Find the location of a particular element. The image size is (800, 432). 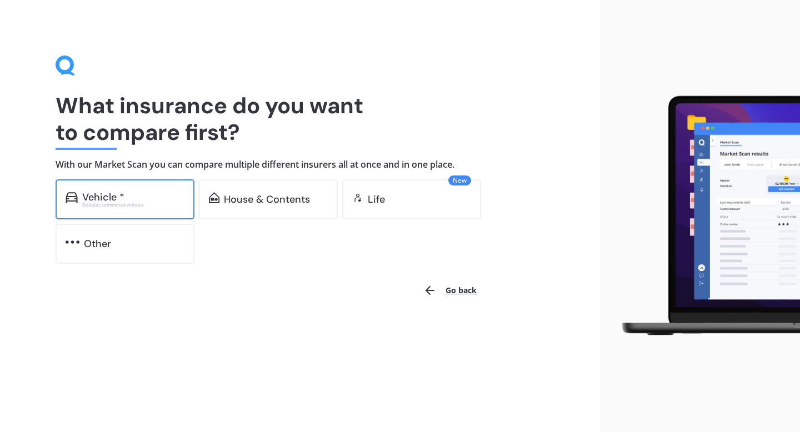

img: other.81dba5aafe580aa69f38.svg is located at coordinates (72, 242).